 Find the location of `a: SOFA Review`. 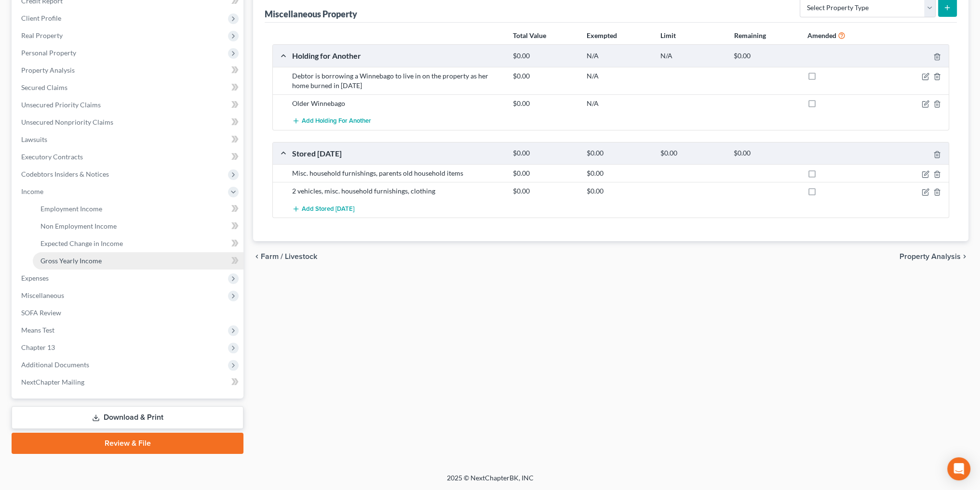

a: SOFA Review is located at coordinates (128, 313).